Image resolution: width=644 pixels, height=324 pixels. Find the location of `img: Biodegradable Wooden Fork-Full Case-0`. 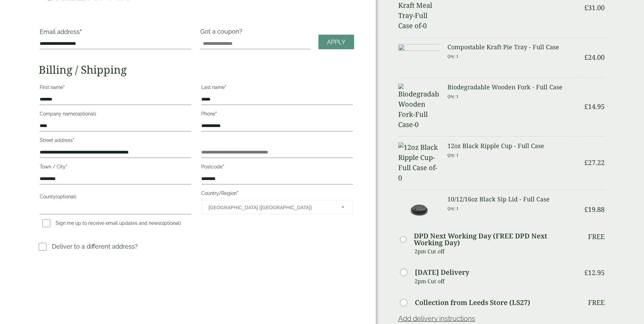

img: Biodegradable Wooden Fork-Full Case-0 is located at coordinates (419, 107).